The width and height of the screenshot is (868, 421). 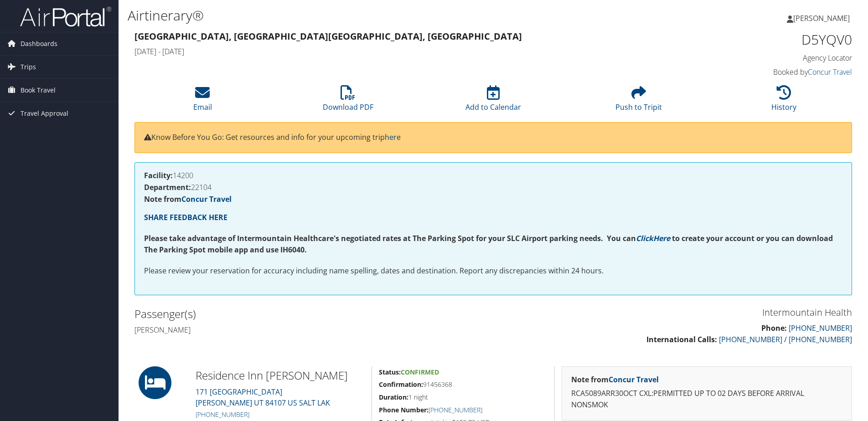 I want to click on a: Add to Calendar, so click(x=494, y=101).